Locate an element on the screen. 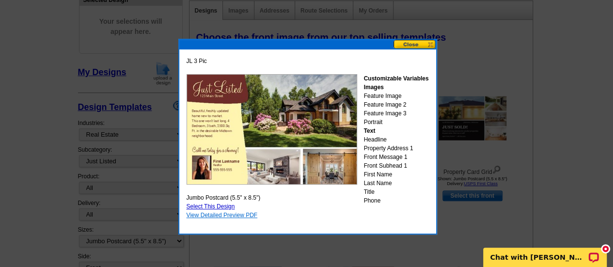 The image size is (613, 267). strong: Text is located at coordinates (369, 131).